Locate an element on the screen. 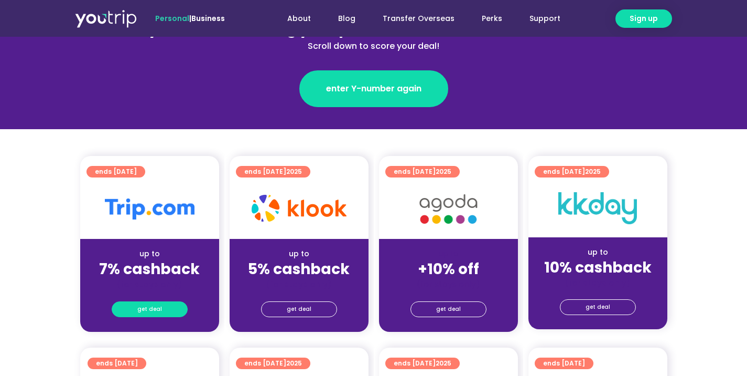 Image resolution: width=747 pixels, height=376 pixels. a: Blog is located at coordinates (347, 18).